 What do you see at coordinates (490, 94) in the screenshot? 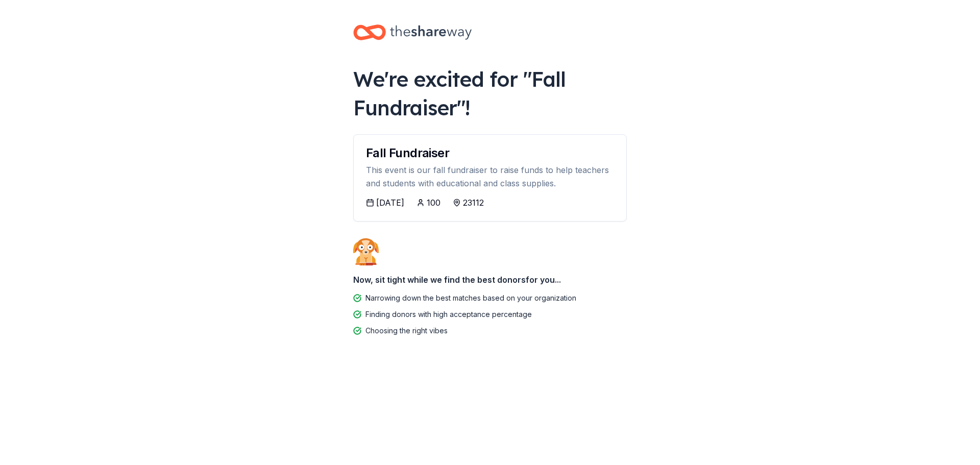
I see `div: We're excited for " Fall Fundraiser "!` at bounding box center [490, 94].